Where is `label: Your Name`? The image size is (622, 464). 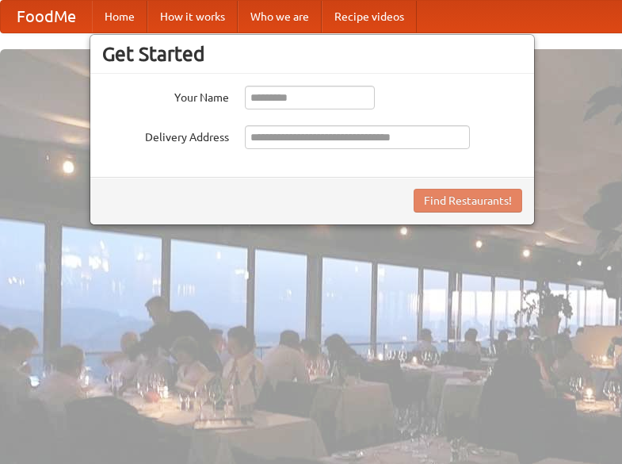 label: Your Name is located at coordinates (166, 95).